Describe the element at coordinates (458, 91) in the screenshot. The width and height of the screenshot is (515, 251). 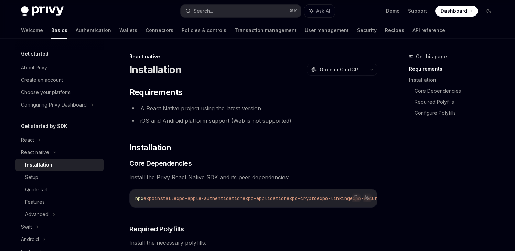
I see `a: Core Dependencies` at that location.